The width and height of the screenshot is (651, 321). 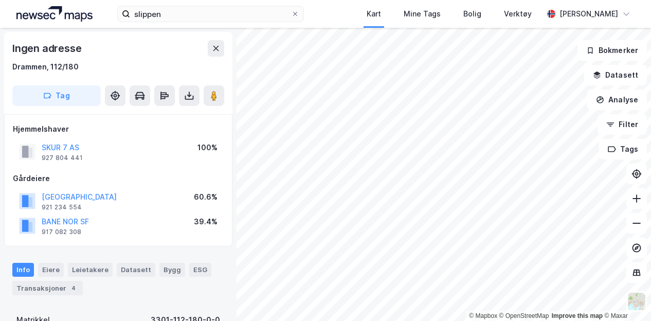 I want to click on div: Info, so click(x=23, y=269).